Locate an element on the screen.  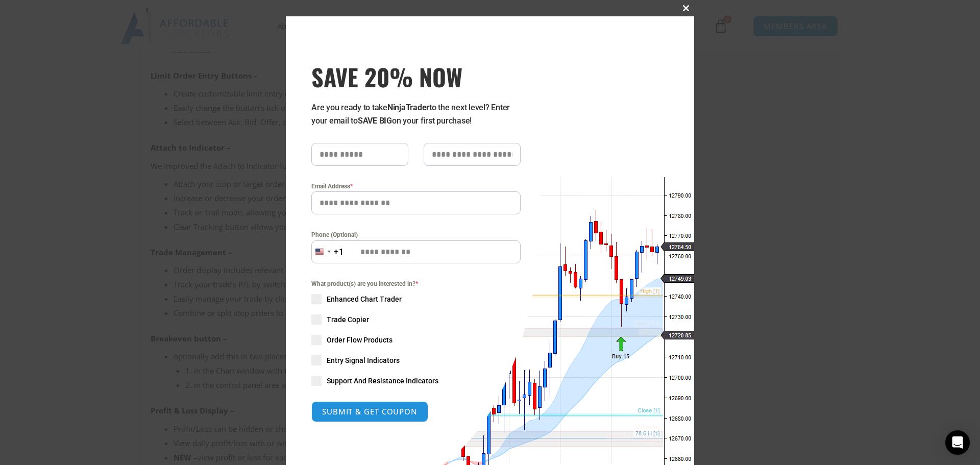
label: Enhanced Chart Trader is located at coordinates (416, 300).